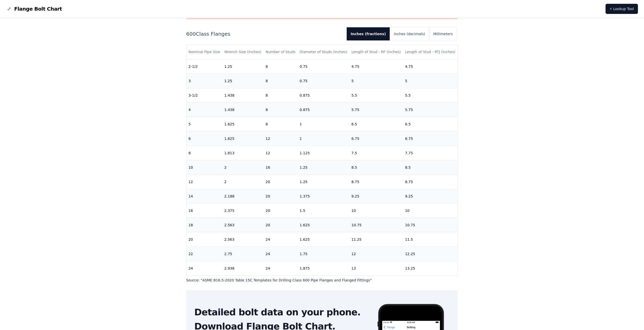  Describe the element at coordinates (622, 9) in the screenshot. I see `a: ⚡ Lookup Tool` at that location.